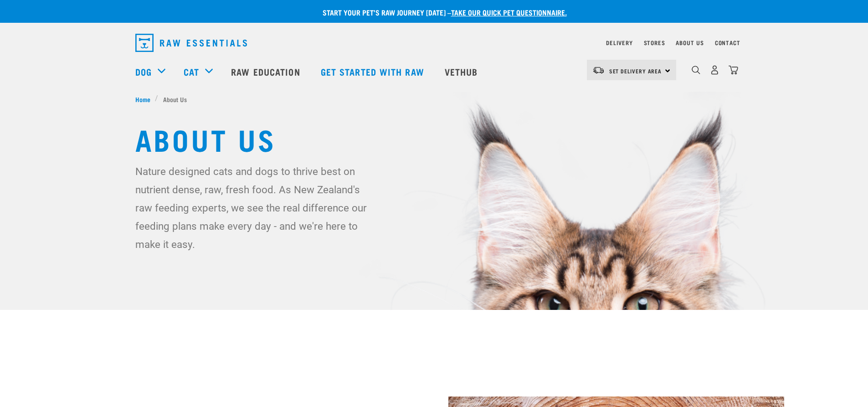 This screenshot has width=868, height=407. Describe the element at coordinates (733, 69) in the screenshot. I see `img: home-icon@2x.png` at that location.